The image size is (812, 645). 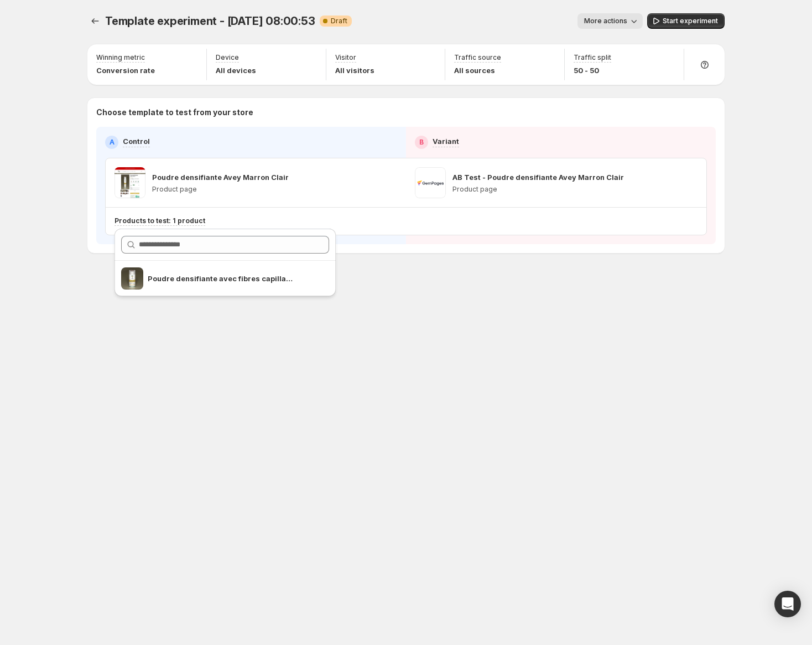 What do you see at coordinates (421, 143) in the screenshot?
I see `h2: B` at bounding box center [421, 143].